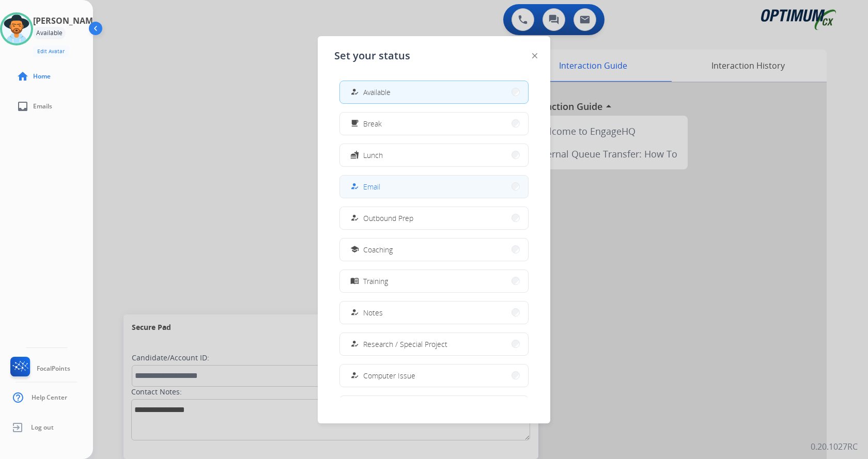  What do you see at coordinates (434, 92) in the screenshot?
I see `button: Available` at bounding box center [434, 92].